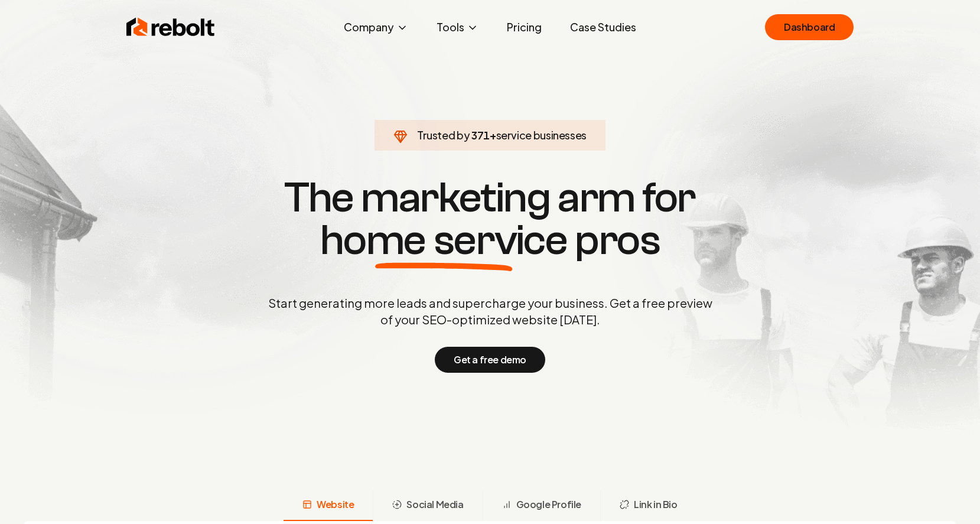 The height and width of the screenshot is (524, 980). What do you see at coordinates (335, 505) in the screenshot?
I see `span: Website` at bounding box center [335, 505].